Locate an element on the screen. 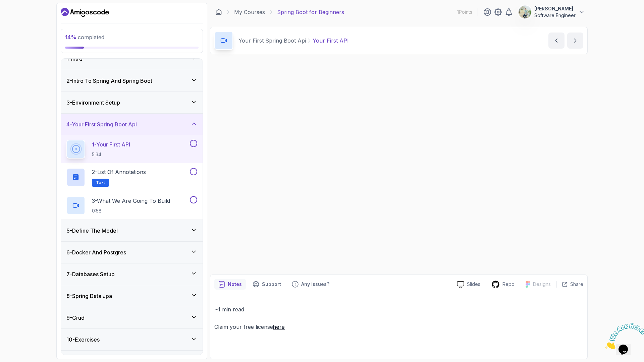 Image resolution: width=644 pixels, height=362 pixels. h3: 9 - Crud is located at coordinates (76, 318).